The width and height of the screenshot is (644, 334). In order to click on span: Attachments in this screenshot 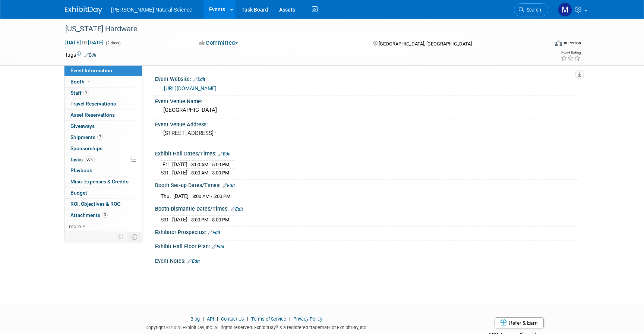, I will do `click(89, 215)`.